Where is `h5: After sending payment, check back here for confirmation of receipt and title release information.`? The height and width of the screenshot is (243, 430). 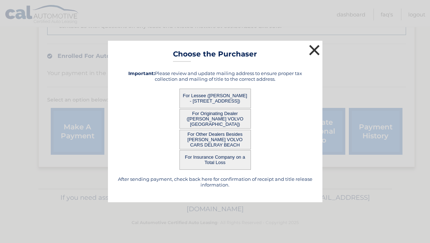
h5: After sending payment, check back here for confirmation of receipt and title release information. is located at coordinates (215, 182).